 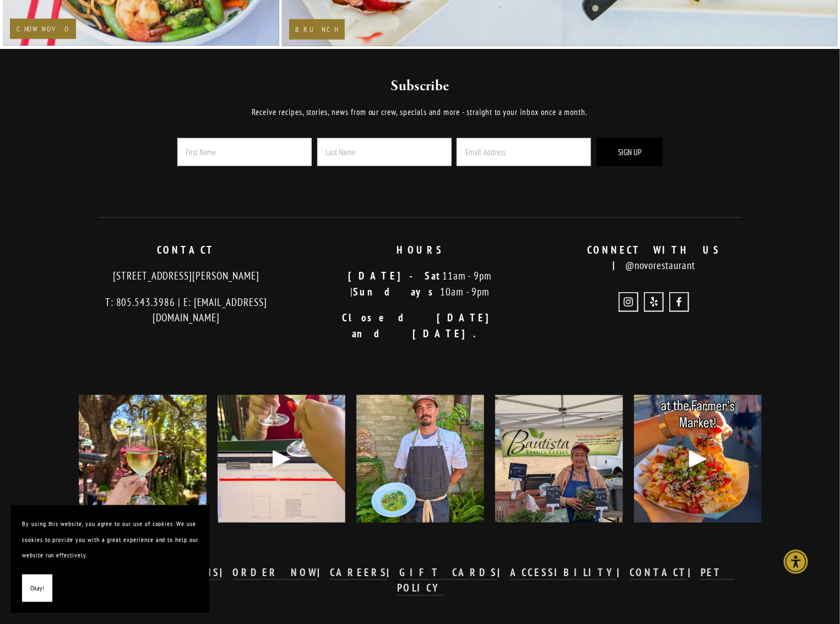 I want to click on strong: CAREERS, so click(x=359, y=573).